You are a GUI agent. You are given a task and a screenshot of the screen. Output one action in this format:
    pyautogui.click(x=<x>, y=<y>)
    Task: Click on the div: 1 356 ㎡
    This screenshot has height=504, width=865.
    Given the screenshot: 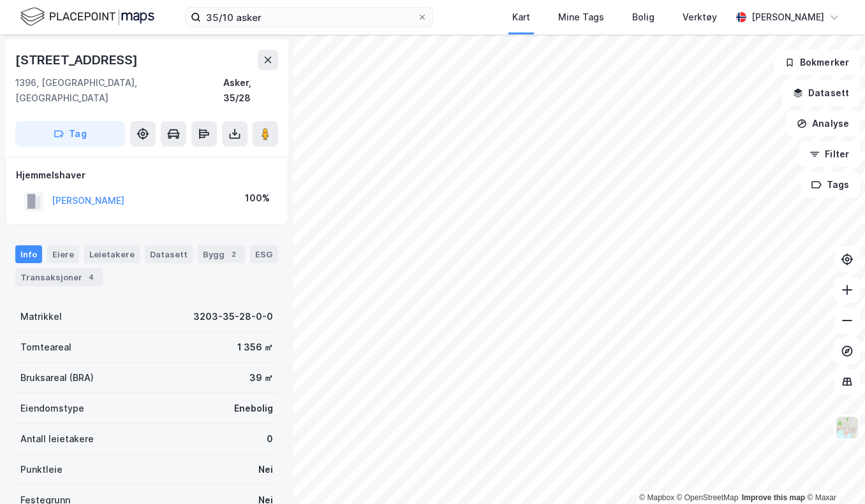 What is the action you would take?
    pyautogui.click(x=255, y=347)
    